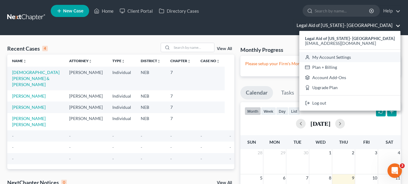 This screenshot has height=184, width=408. What do you see at coordinates (45, 48) in the screenshot?
I see `div: 4` at bounding box center [45, 48].